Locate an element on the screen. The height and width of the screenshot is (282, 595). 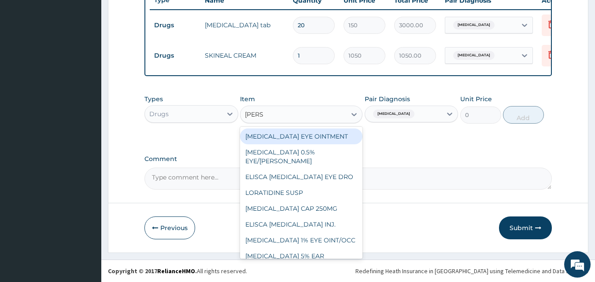
button: Submit is located at coordinates (526, 228).